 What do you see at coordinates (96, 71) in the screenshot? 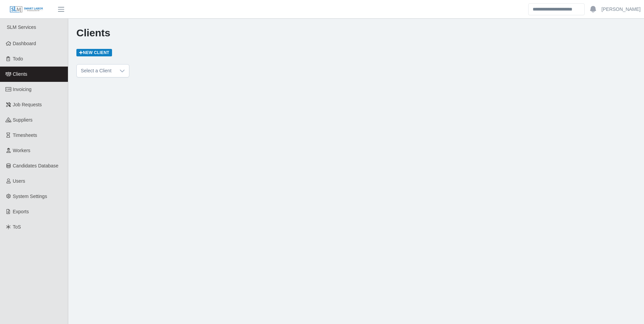
I see `span: Select a Client` at bounding box center [96, 71].